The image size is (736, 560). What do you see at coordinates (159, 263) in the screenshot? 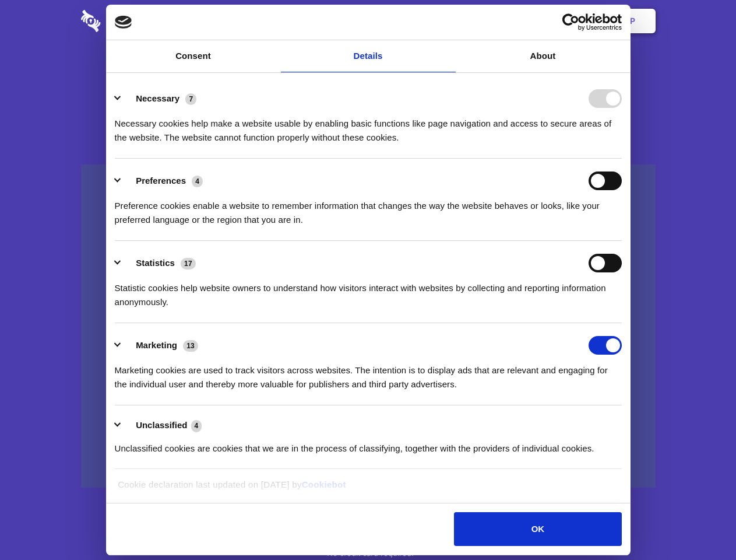
I see `button: Statistics (17)` at bounding box center [159, 263].